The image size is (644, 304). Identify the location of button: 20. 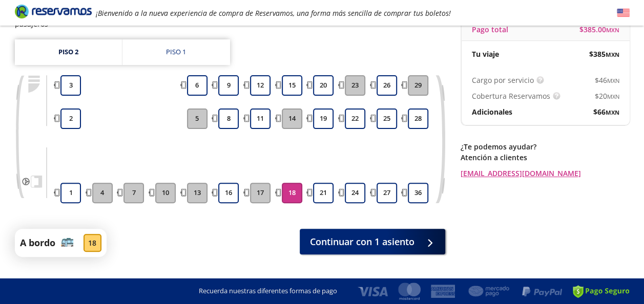
(323, 85).